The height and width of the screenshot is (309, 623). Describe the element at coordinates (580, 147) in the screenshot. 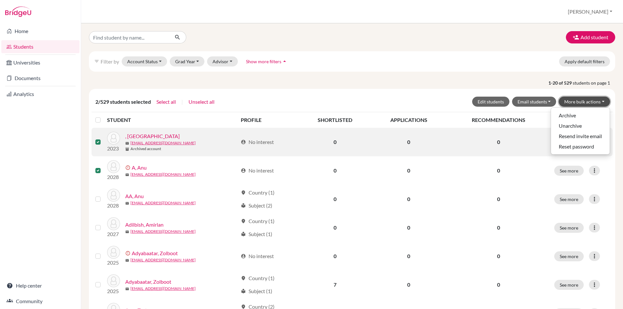

I see `button: Reset password` at that location.